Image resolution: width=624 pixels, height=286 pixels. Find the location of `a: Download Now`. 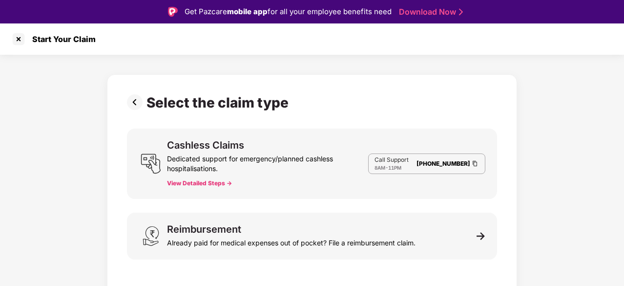

a: Download Now is located at coordinates (429, 12).